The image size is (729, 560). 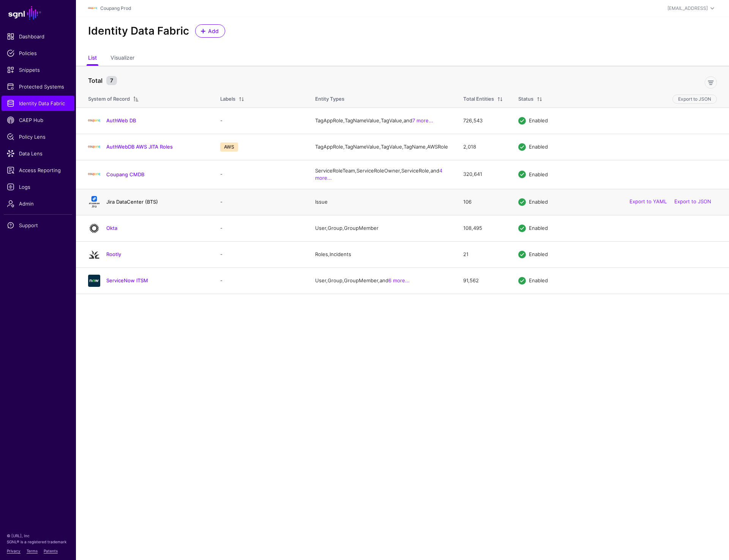 I want to click on a: ServiceNow ITSM, so click(x=127, y=280).